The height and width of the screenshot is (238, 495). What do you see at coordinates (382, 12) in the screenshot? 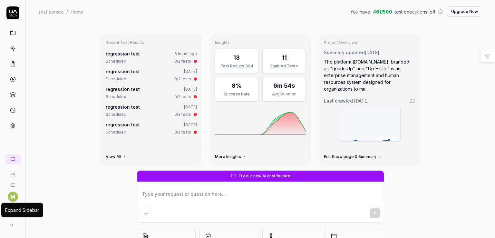
I see `span: 461 / 500` at bounding box center [382, 12].